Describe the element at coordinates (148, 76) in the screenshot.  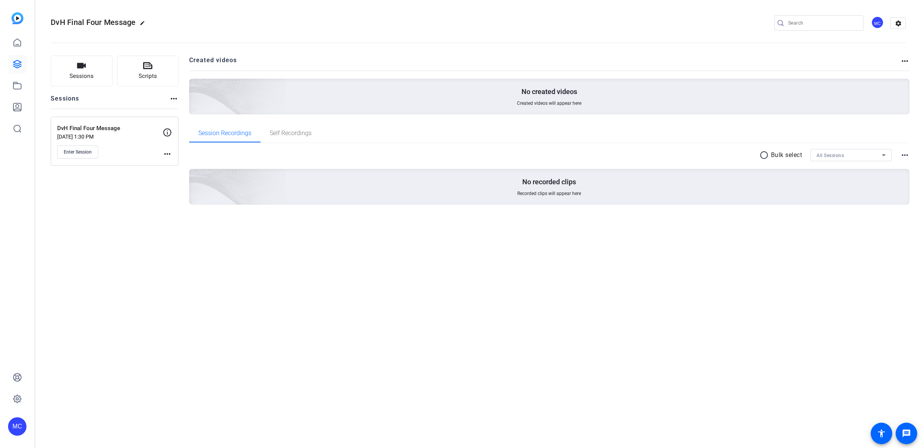
I see `span: Scripts` at that location.